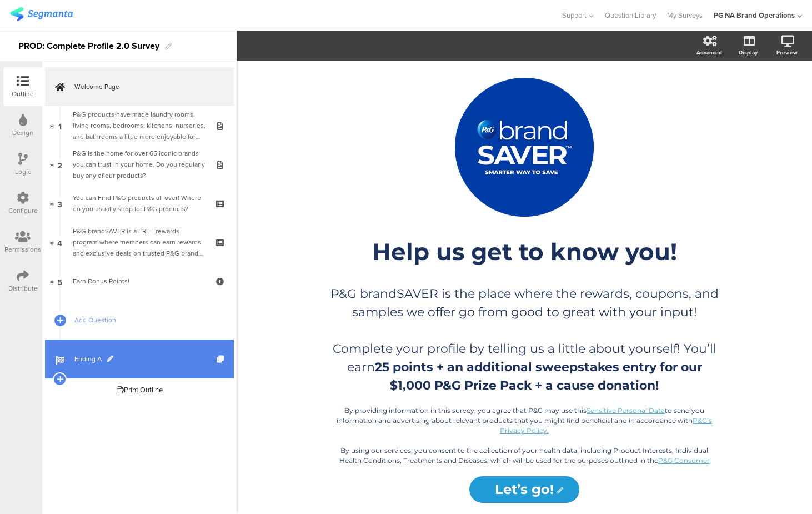  I want to click on a: 3 You can Find P&G products all over! Where do you usually shop for P&G products?, so click(139, 203).